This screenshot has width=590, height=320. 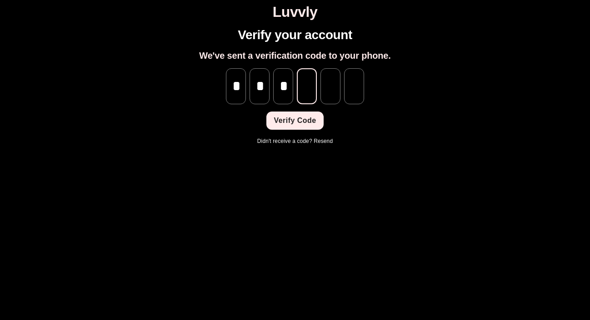 What do you see at coordinates (295, 35) in the screenshot?
I see `h1: Verify your account` at bounding box center [295, 35].